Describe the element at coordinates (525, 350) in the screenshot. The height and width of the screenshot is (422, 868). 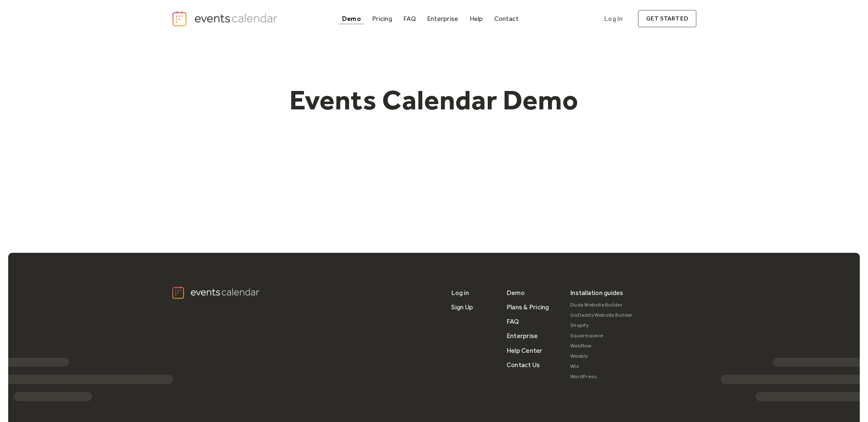
I see `a: Help Center` at that location.